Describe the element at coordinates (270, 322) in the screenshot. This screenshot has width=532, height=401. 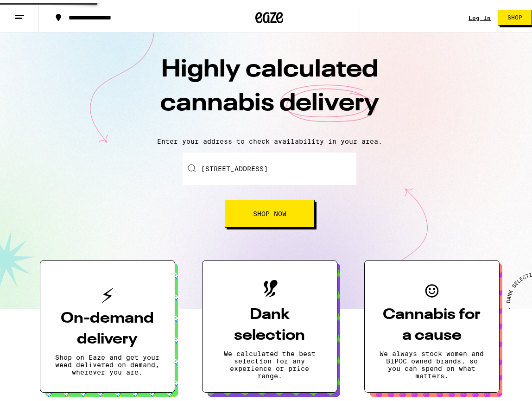
I see `h3: Dank selection` at that location.